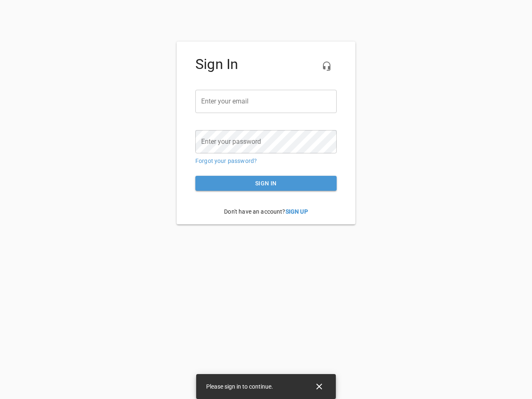 The width and height of the screenshot is (532, 399). Describe the element at coordinates (319, 387) in the screenshot. I see `button: Close` at that location.